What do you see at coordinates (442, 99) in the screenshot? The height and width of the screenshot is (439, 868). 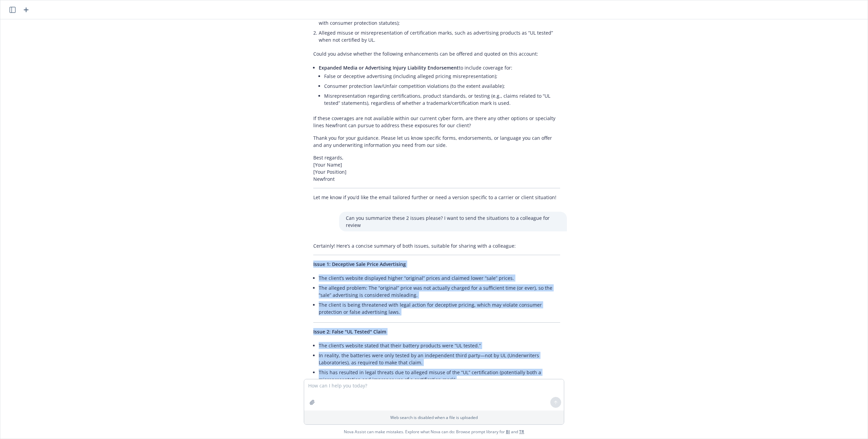 I see `li: Misrepresentation regarding certifications, product standards, or testing (e.g., claims related t...` at bounding box center [442, 99].